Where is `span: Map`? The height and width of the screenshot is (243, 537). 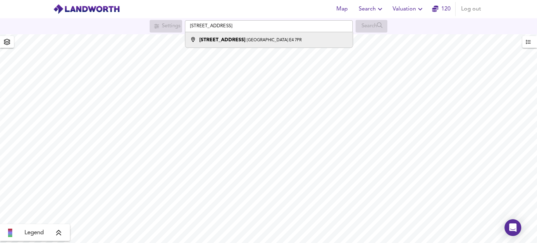
span: Map is located at coordinates (342, 9).